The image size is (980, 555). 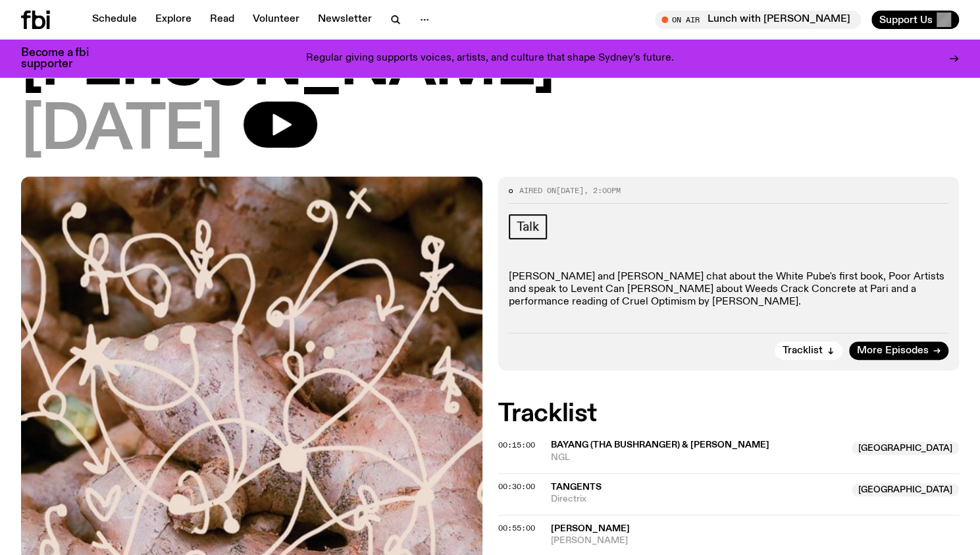 What do you see at coordinates (517, 486) in the screenshot?
I see `button: 00:30:00` at bounding box center [517, 486].